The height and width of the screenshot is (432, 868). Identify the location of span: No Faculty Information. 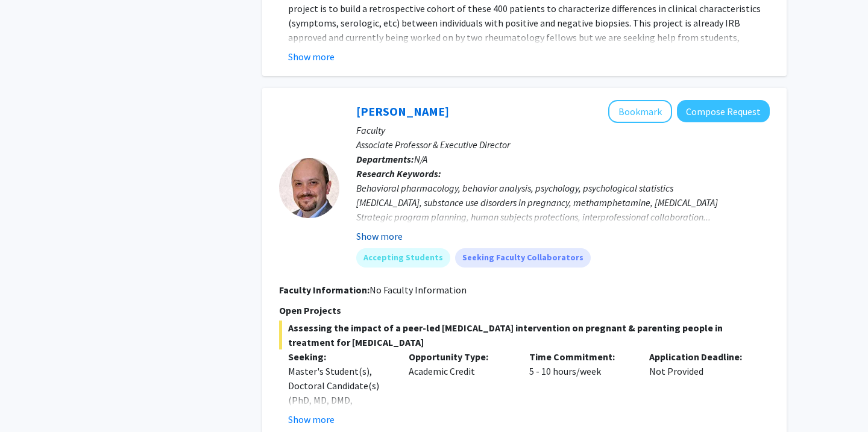
(418, 290).